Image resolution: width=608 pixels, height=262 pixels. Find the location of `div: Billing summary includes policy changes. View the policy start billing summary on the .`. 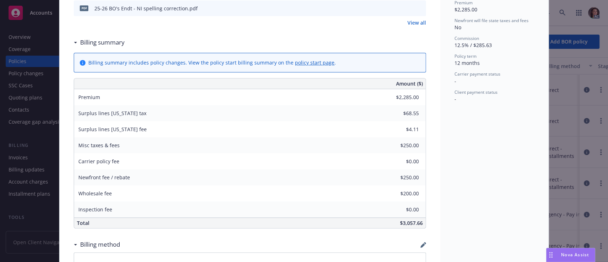

div: Billing summary includes policy changes. View the policy start billing summary on the . is located at coordinates (212, 62).